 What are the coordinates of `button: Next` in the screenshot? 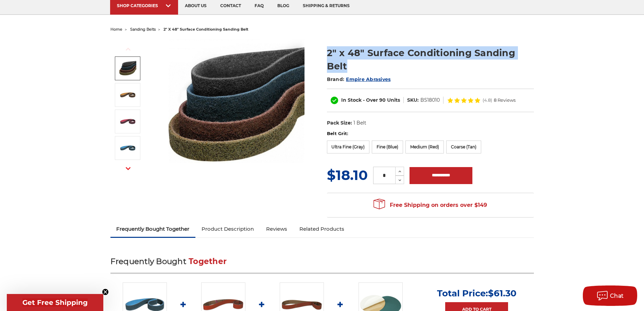 It's located at (128, 168).